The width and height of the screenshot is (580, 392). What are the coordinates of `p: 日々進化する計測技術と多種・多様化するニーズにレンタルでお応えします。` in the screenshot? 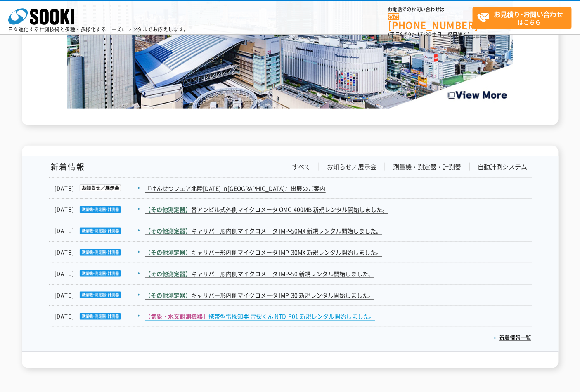 It's located at (98, 29).